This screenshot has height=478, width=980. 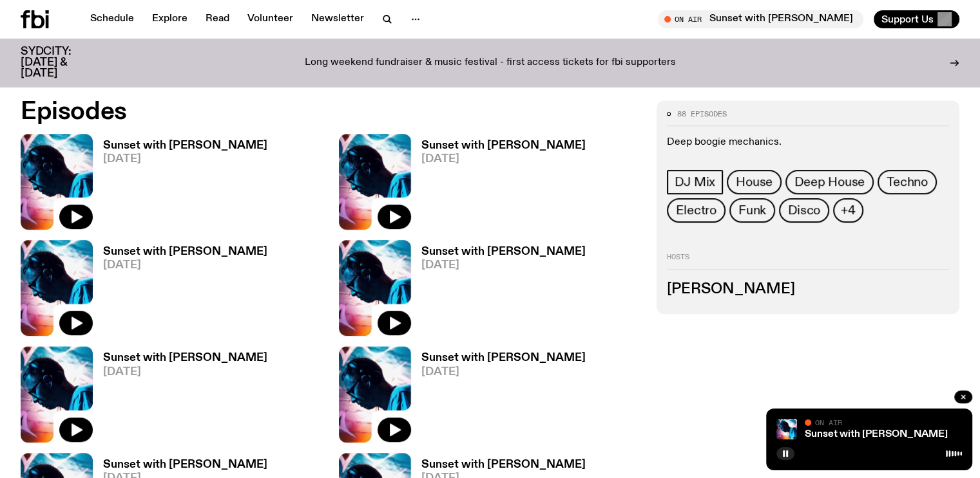 I want to click on button: Support Us, so click(x=916, y=19).